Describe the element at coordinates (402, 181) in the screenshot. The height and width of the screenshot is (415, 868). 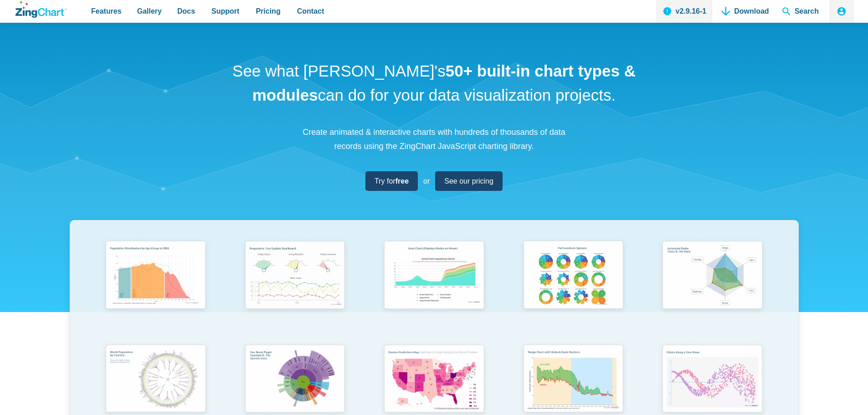
I see `strong: free` at that location.